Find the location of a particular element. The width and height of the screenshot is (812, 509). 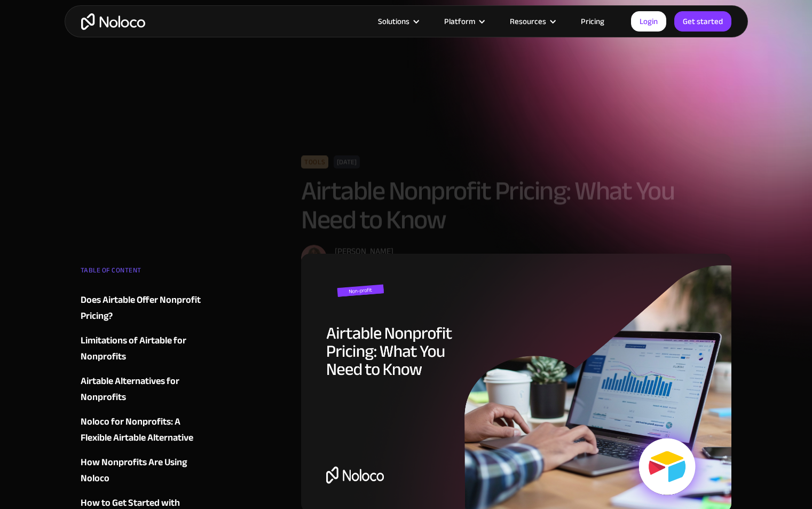

a: Airtable Alternatives for Nonprofits is located at coordinates (145, 389).